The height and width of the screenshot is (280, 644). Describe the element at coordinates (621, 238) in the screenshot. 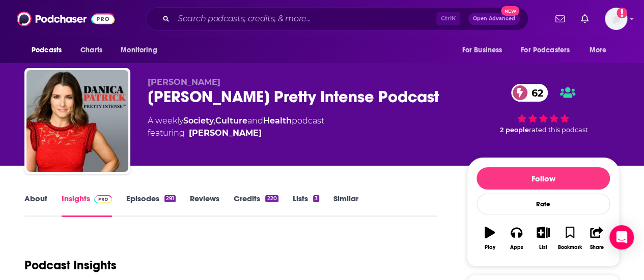

I see `div: Open Intercom Messenger` at that location.